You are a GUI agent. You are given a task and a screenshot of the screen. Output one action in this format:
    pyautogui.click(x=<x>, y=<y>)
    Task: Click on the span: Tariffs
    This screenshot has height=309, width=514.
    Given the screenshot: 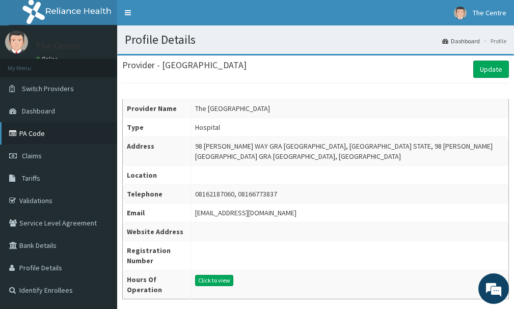 What is the action you would take?
    pyautogui.click(x=31, y=178)
    